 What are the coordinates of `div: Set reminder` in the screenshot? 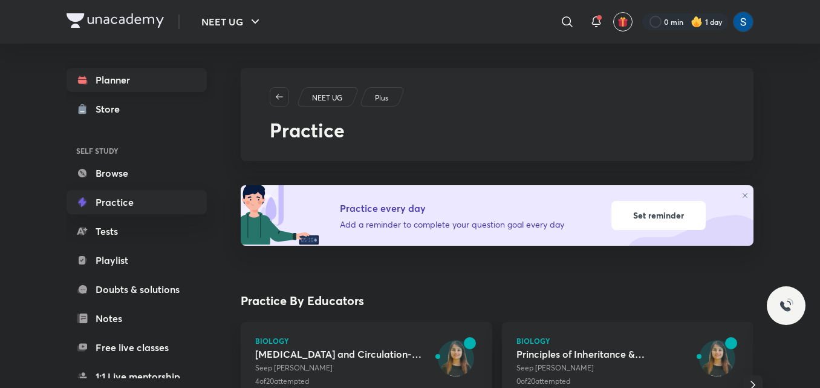 It's located at (659, 215).